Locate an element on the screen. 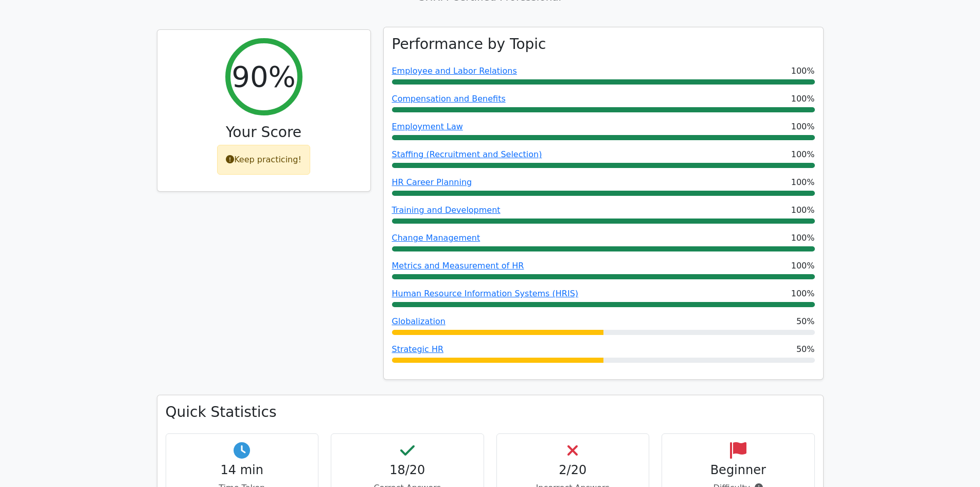  a: Training and Development is located at coordinates (446, 209).